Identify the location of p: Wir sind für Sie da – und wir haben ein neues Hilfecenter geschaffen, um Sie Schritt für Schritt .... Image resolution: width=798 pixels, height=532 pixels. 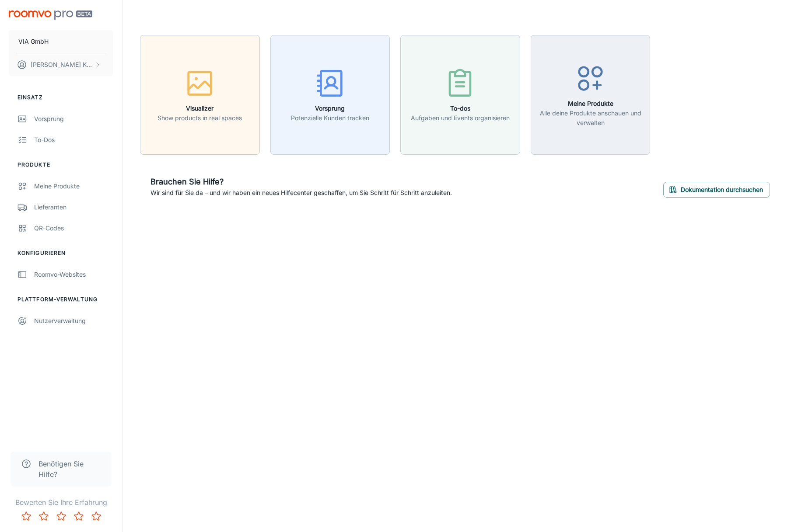
(301, 193).